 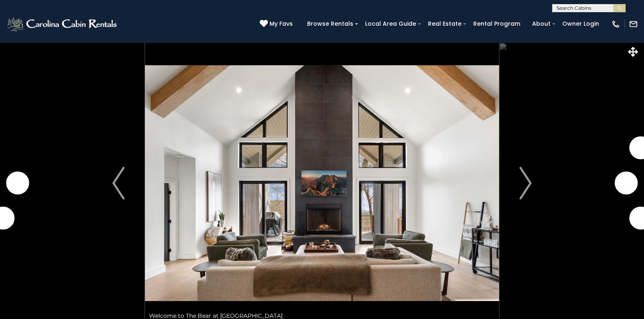 I want to click on span: My Favs, so click(x=281, y=23).